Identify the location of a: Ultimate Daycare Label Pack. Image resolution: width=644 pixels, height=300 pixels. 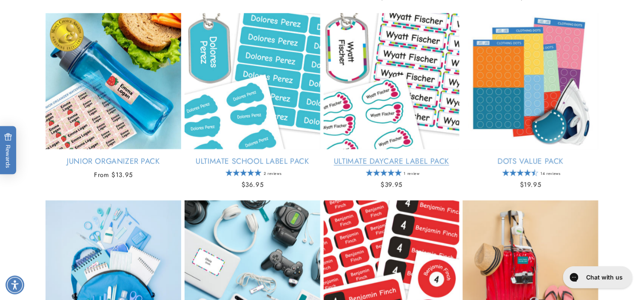
(391, 161).